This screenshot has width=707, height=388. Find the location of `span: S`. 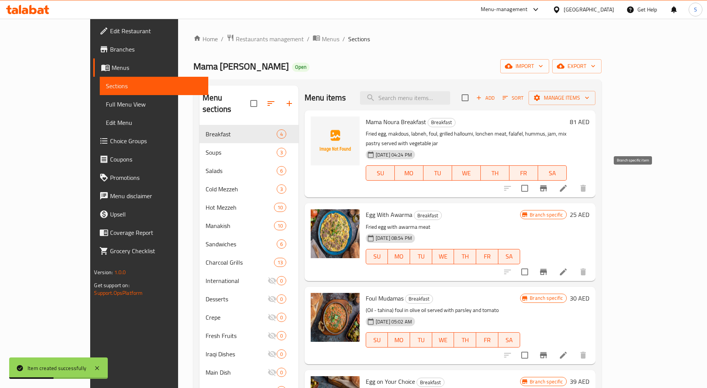

span: S is located at coordinates (696, 10).